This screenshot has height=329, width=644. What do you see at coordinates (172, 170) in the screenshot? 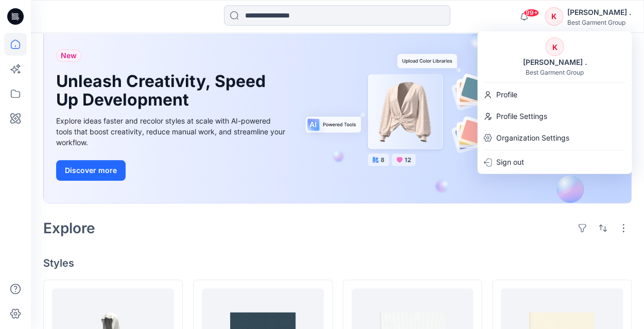
I see `a: Discover more` at bounding box center [172, 170].